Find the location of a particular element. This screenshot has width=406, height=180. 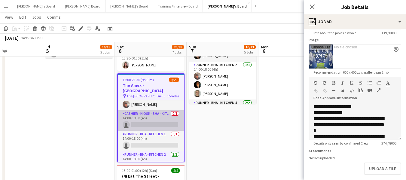

div: No files uploaded. is located at coordinates (355, 158).